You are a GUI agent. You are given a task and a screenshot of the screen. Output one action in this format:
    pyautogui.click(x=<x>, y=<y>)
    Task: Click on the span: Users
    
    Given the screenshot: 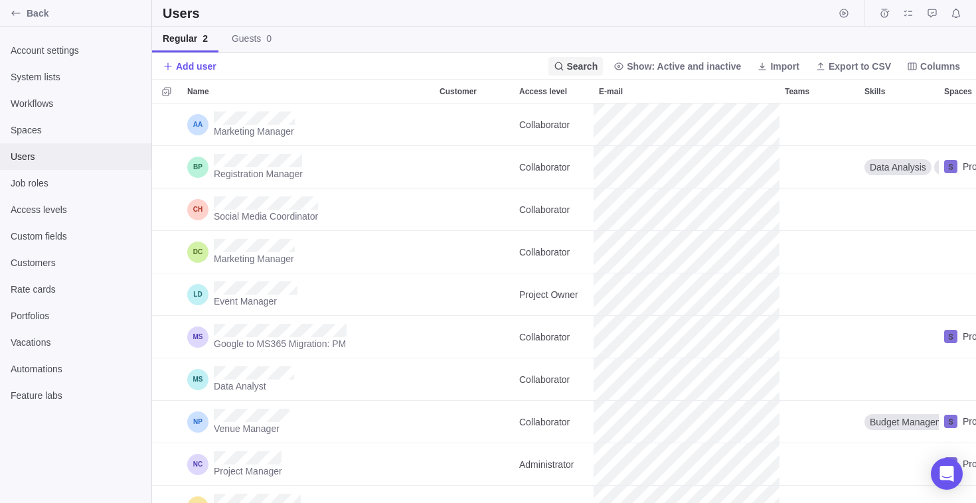 What is the action you would take?
    pyautogui.click(x=76, y=157)
    